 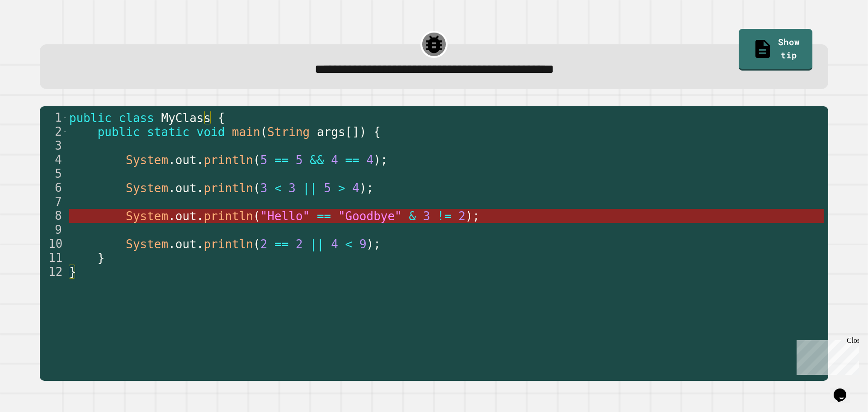 I want to click on div: 6, so click(x=54, y=188).